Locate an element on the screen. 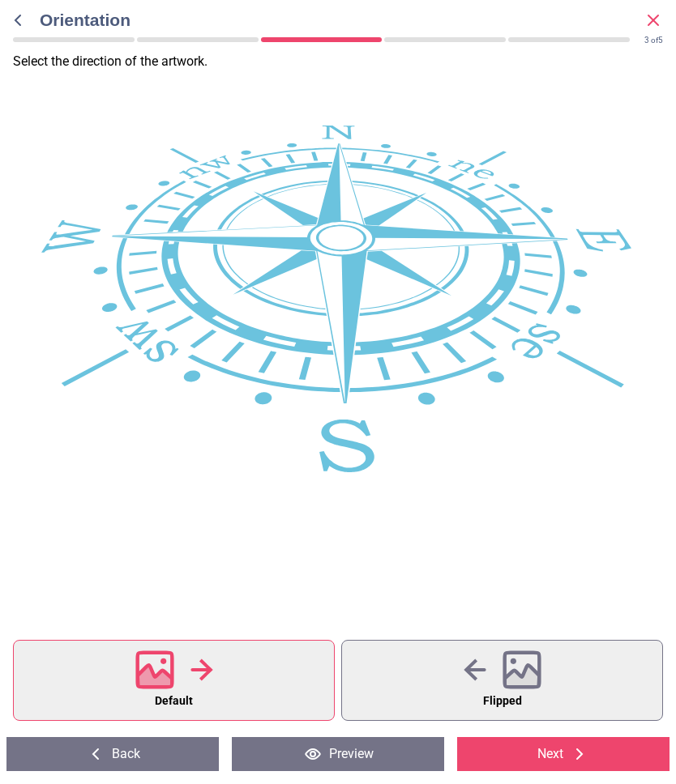 This screenshot has height=784, width=676. button: Flipped is located at coordinates (502, 680).